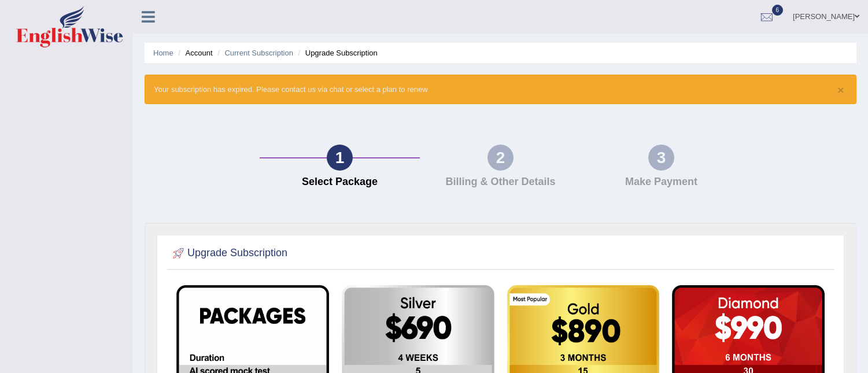 The height and width of the screenshot is (373, 868). I want to click on a: Home, so click(163, 53).